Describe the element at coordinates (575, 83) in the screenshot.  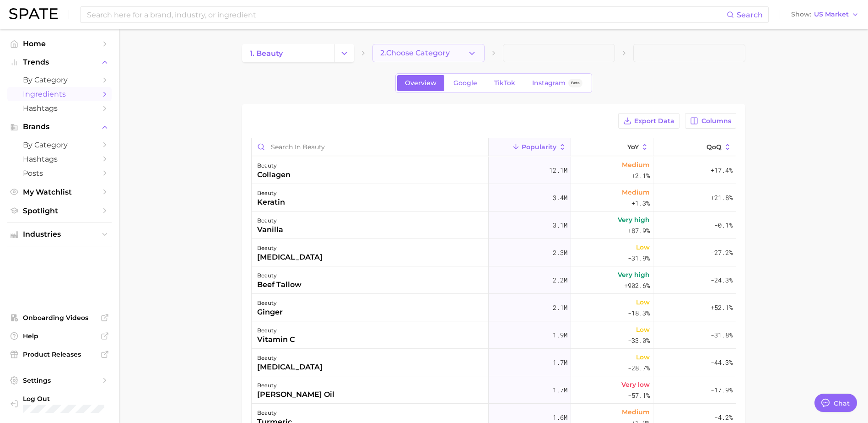
I see `span: Beta` at that location.